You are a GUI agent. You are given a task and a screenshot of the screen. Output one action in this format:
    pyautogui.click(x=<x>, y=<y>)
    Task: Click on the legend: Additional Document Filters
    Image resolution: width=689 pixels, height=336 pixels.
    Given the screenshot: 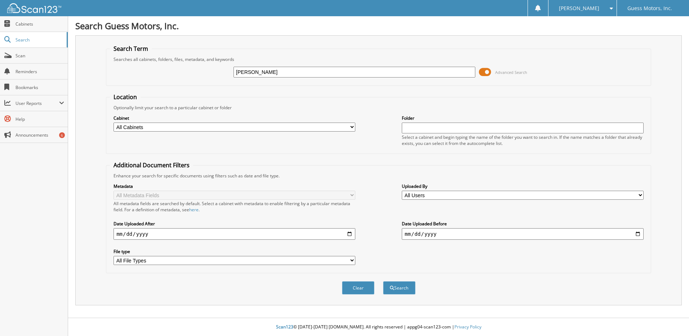 What is the action you would take?
    pyautogui.click(x=151, y=165)
    